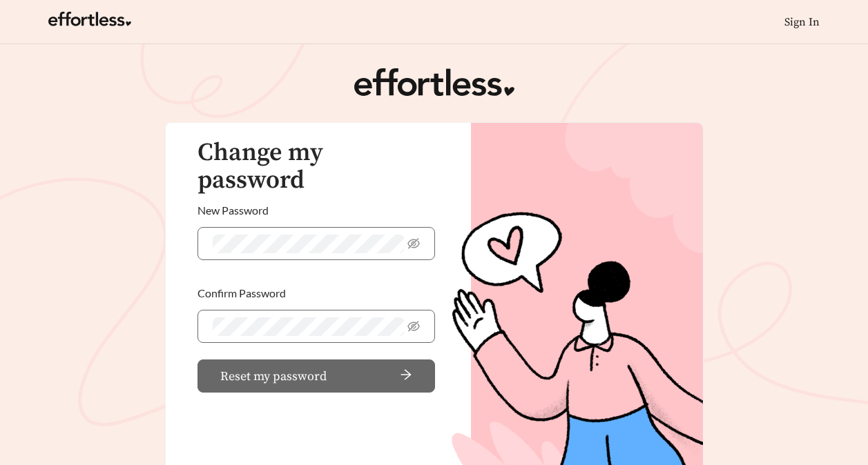 This screenshot has width=868, height=465. What do you see at coordinates (309, 326) in the screenshot?
I see `input: Confirm Password` at bounding box center [309, 326].